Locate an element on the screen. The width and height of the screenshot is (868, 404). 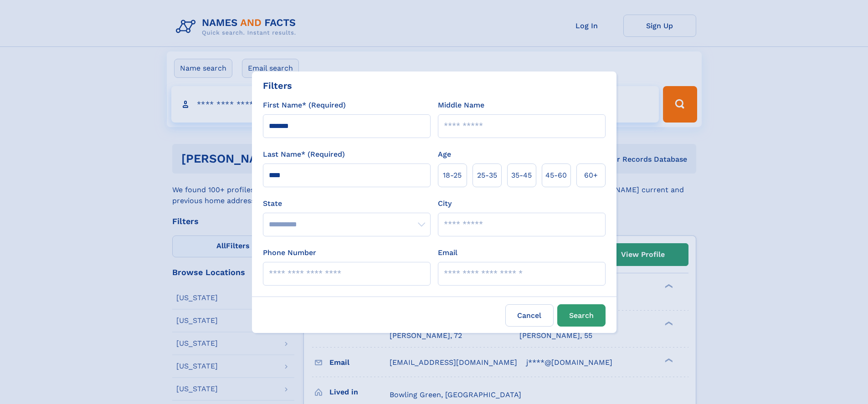
label: Age is located at coordinates (444, 154).